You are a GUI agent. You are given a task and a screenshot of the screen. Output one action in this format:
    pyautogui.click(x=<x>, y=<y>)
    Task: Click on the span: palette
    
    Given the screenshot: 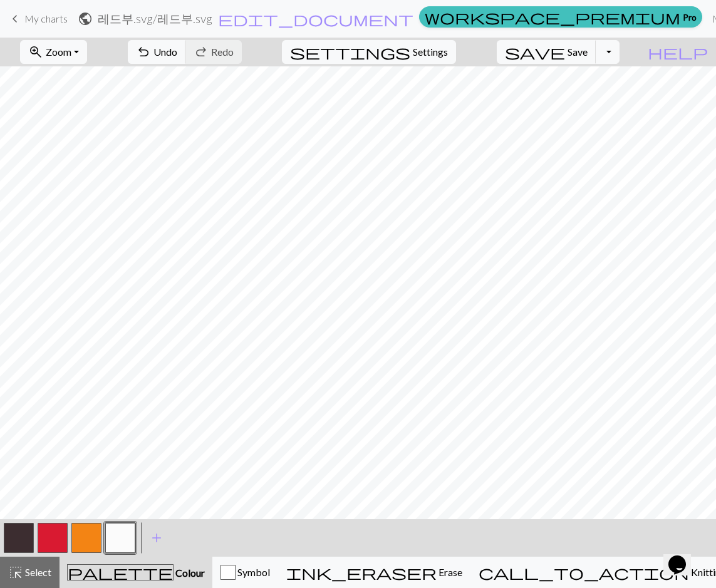 What is the action you would take?
    pyautogui.click(x=120, y=572)
    